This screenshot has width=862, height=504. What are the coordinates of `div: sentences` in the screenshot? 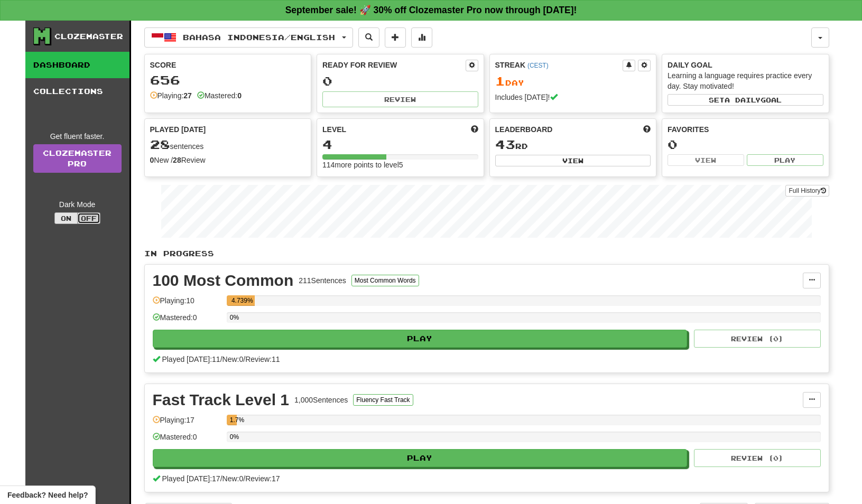 It's located at (227, 145).